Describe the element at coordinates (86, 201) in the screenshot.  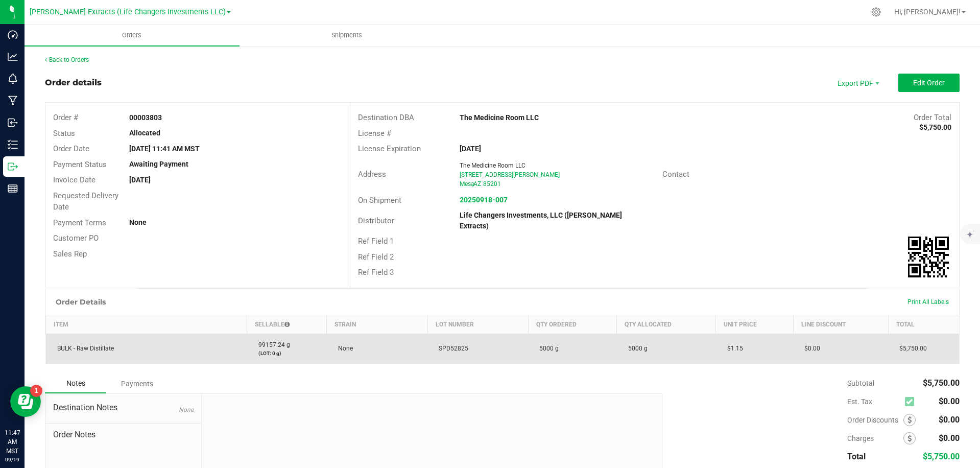
I see `span: Requested Delivery Date` at that location.